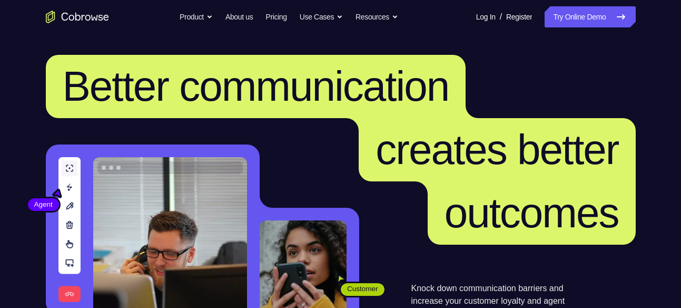  I want to click on span: outcomes, so click(532, 212).